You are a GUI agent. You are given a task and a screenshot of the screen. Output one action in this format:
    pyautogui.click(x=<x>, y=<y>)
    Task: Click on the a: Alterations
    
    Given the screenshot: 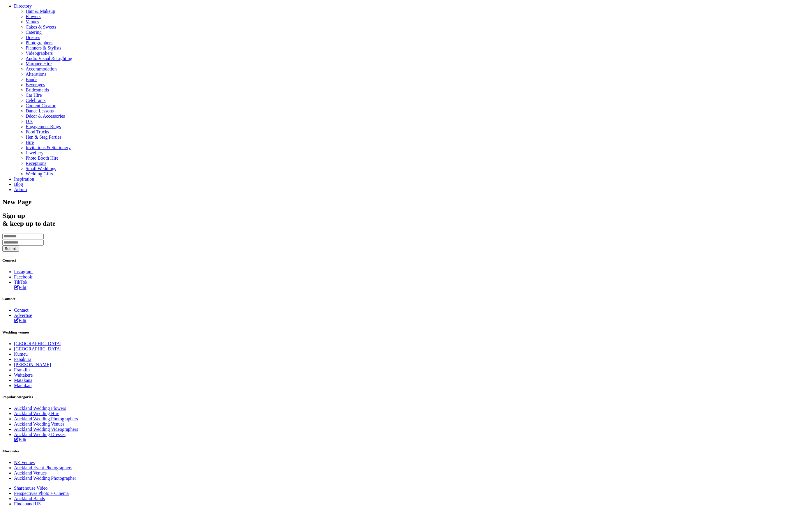 What is the action you would take?
    pyautogui.click(x=36, y=74)
    